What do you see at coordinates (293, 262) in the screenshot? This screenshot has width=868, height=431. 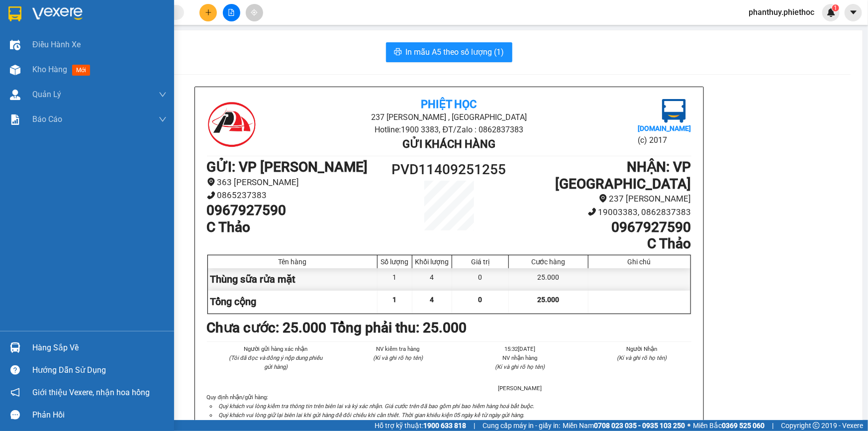 I see `div: Tên hàng` at bounding box center [293, 262].